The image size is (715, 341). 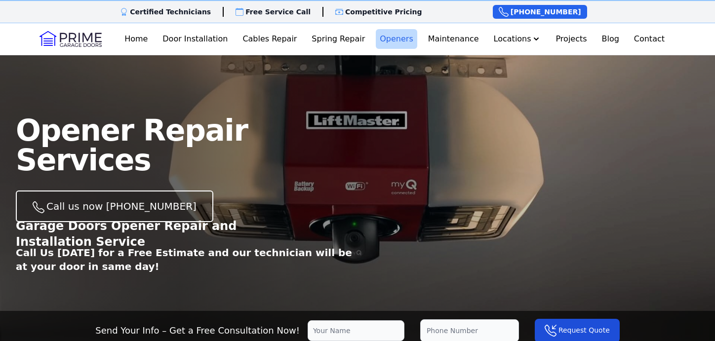 What do you see at coordinates (396, 39) in the screenshot?
I see `a: Openers` at bounding box center [396, 39].